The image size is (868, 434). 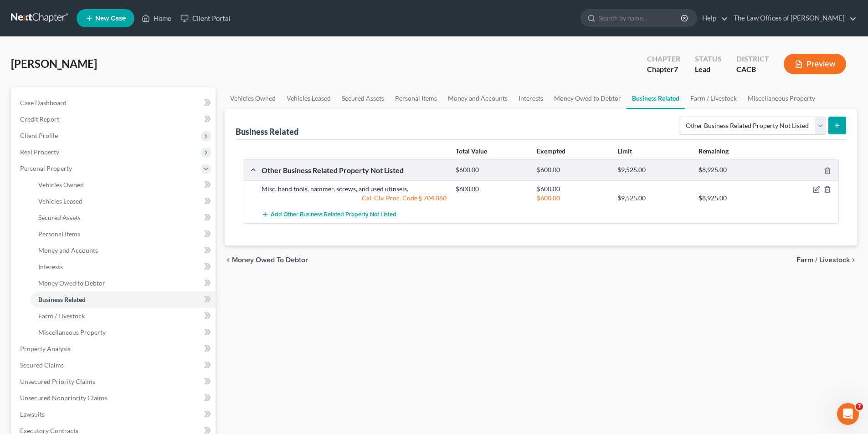 I want to click on span: Personal Items, so click(x=59, y=234).